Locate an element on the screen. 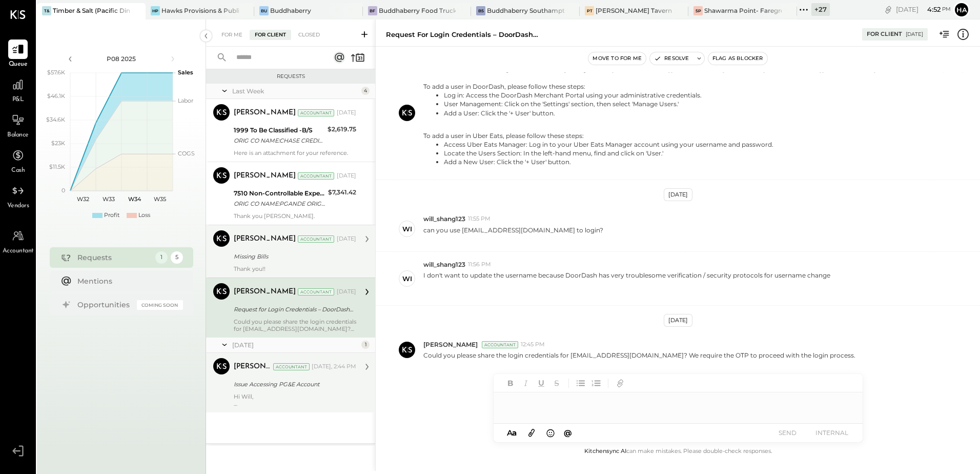 This screenshot has height=474, width=980. button: Add URL is located at coordinates (620, 383).